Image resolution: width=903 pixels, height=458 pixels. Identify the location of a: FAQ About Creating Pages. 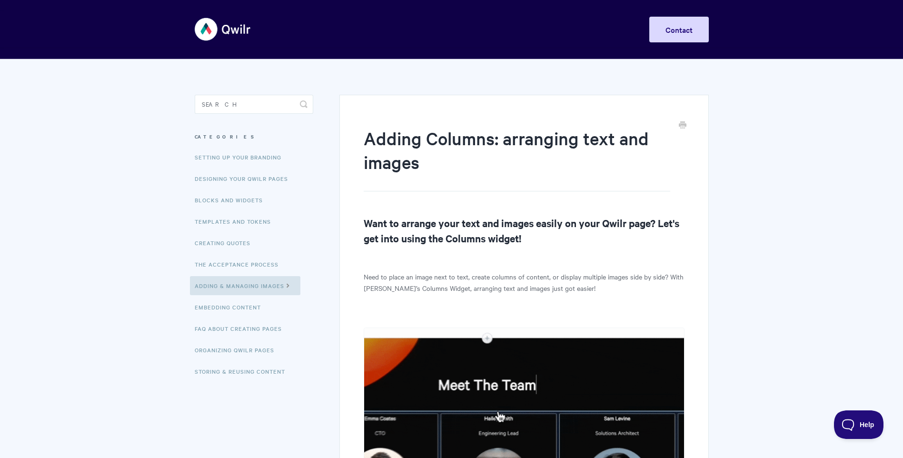
(242, 328).